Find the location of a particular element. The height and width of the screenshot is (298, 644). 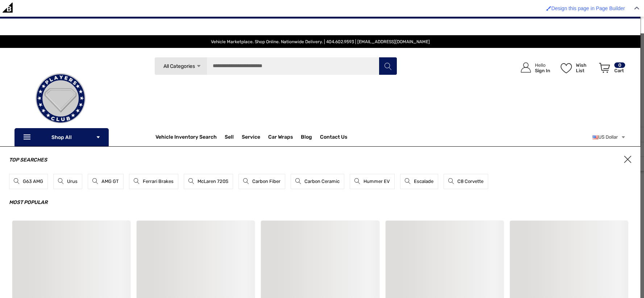

svg: Icon User Account is located at coordinates (526, 68).